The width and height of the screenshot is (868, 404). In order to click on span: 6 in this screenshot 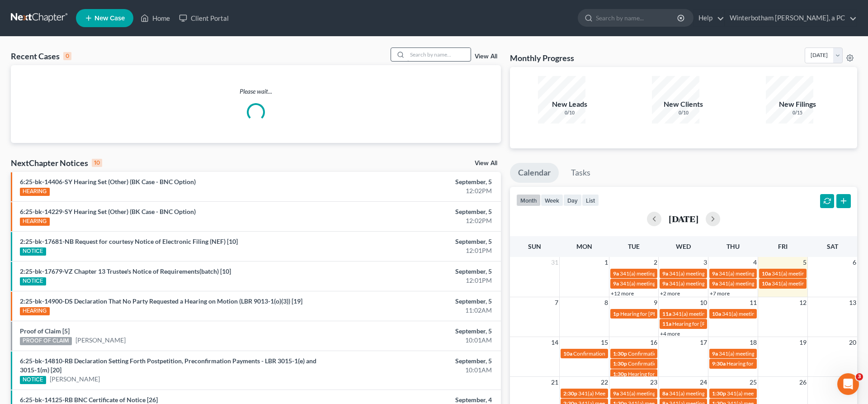, I will do `click(854, 262)`.